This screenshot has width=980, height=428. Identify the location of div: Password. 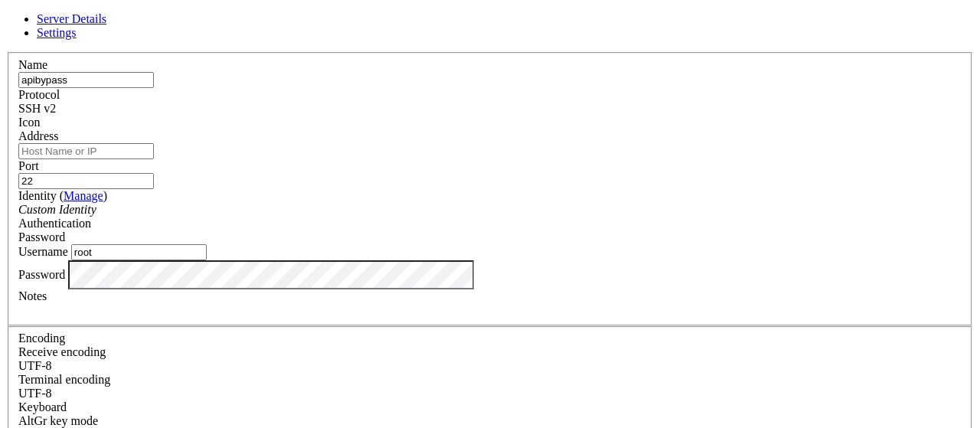
(490, 237).